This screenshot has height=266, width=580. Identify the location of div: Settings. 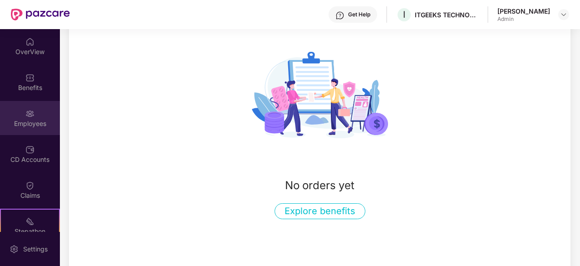
(35, 249).